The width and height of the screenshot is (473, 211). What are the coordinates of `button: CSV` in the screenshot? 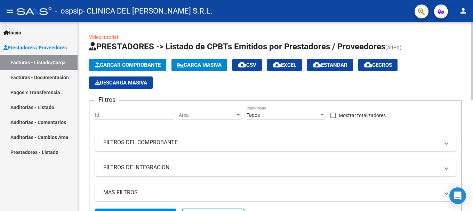 It's located at (247, 65).